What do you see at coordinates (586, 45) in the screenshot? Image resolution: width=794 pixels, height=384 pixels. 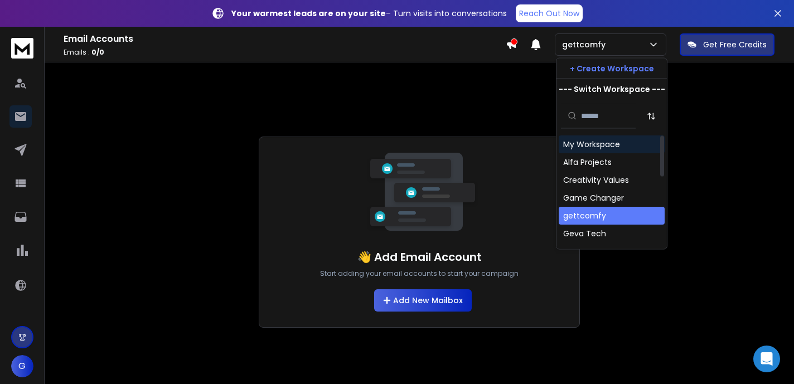 I see `p: gettcomfy` at bounding box center [586, 45].